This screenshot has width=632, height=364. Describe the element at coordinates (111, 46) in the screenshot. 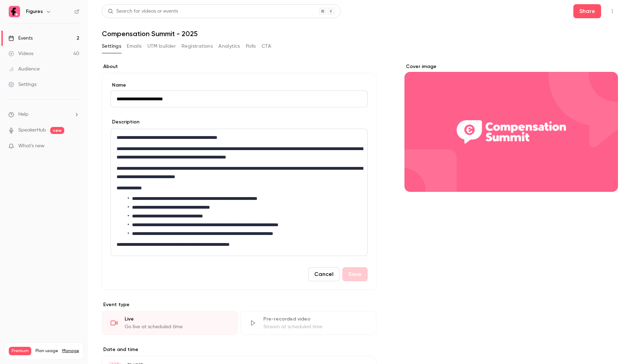

I see `button: Settings` at that location.